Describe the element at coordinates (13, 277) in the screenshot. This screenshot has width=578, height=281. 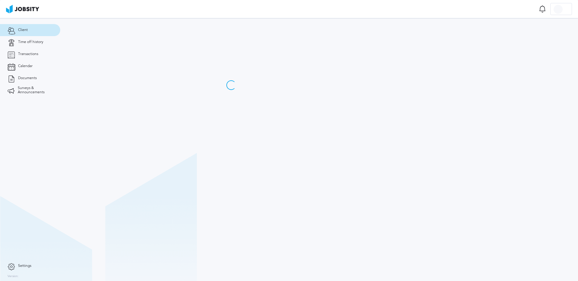
I see `label: Version:` at that location.